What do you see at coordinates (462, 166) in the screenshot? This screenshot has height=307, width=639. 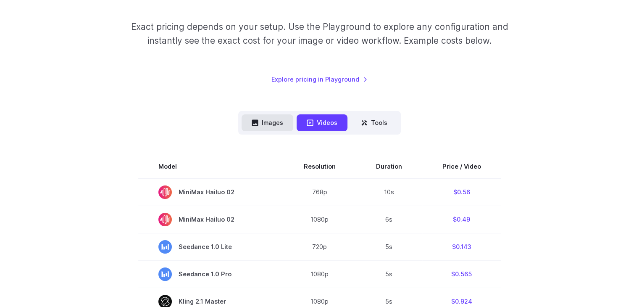 I see `th: Price / Video` at bounding box center [462, 166].